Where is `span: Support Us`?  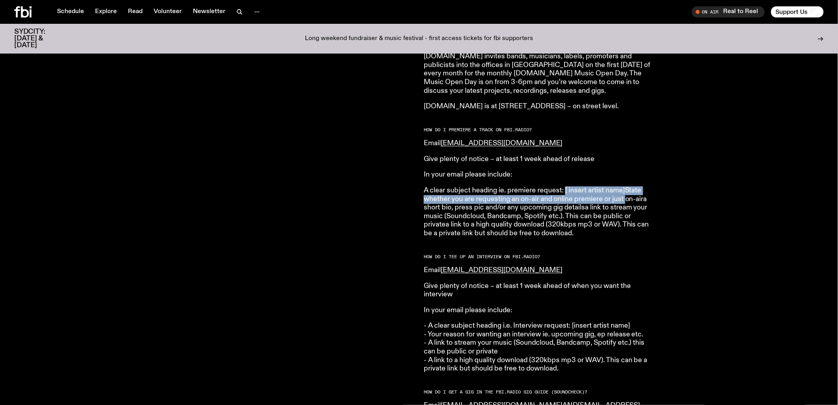 span: Support Us is located at coordinates (792, 12).